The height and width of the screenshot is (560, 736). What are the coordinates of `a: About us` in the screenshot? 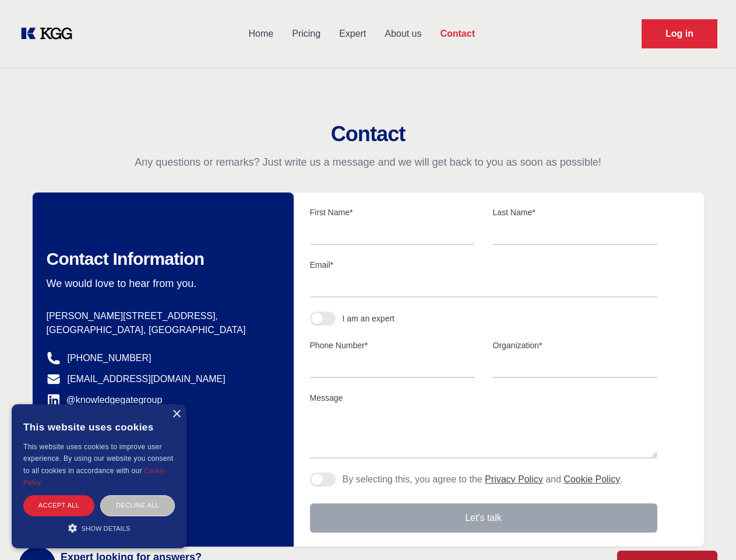 It's located at (403, 34).